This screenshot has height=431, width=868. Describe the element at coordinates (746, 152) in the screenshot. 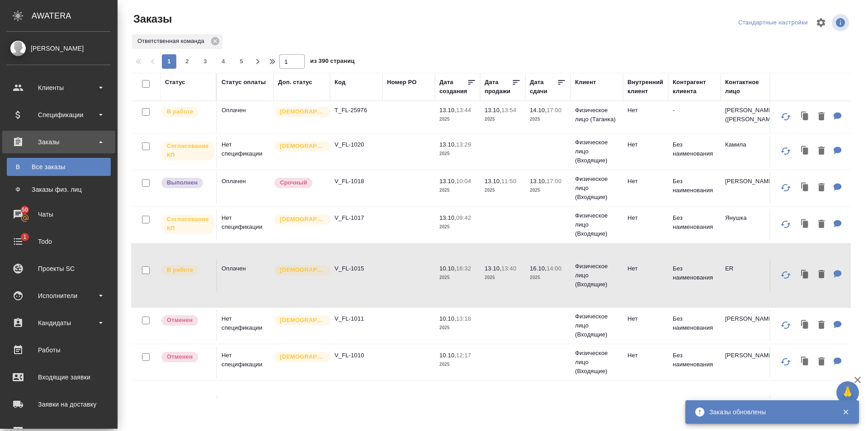

I see `td: Камила` at that location.